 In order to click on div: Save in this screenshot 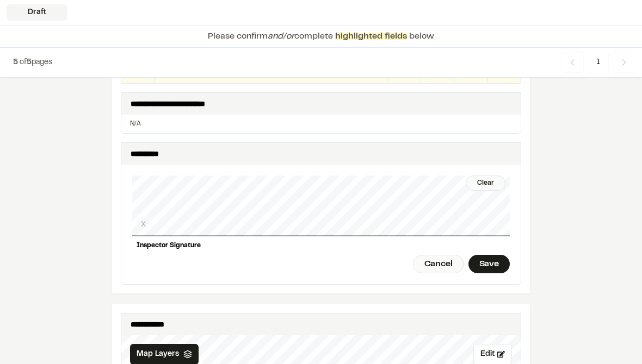, I will do `click(489, 264)`.